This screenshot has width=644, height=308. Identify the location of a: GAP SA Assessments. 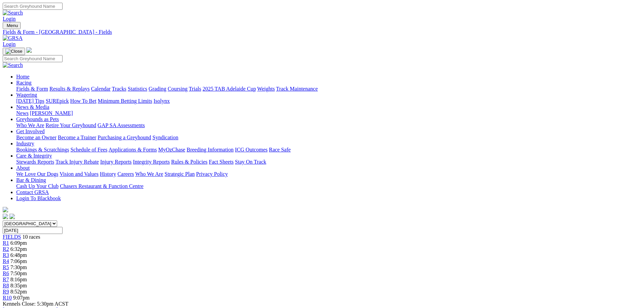
(121, 125).